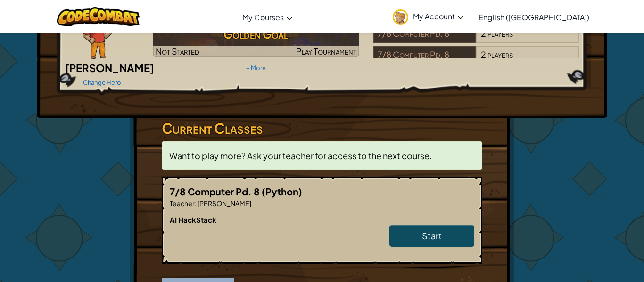 This screenshot has width=644, height=282. What do you see at coordinates (428, 17) in the screenshot?
I see `a: My Account` at bounding box center [428, 17].